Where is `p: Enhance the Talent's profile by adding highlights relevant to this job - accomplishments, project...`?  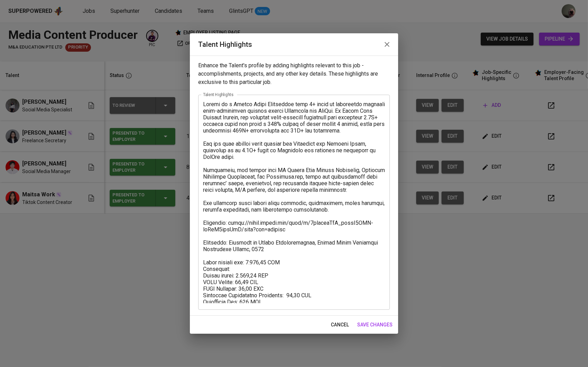
p: Enhance the Talent's profile by adding highlights relevant to this job - accomplishments, project... is located at coordinates (294, 74).